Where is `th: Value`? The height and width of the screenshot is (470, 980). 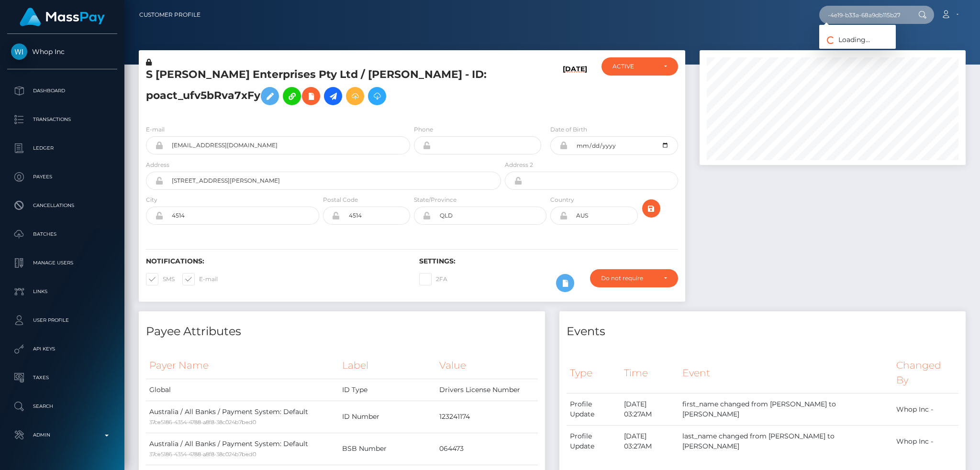 th: Value is located at coordinates (486, 365).